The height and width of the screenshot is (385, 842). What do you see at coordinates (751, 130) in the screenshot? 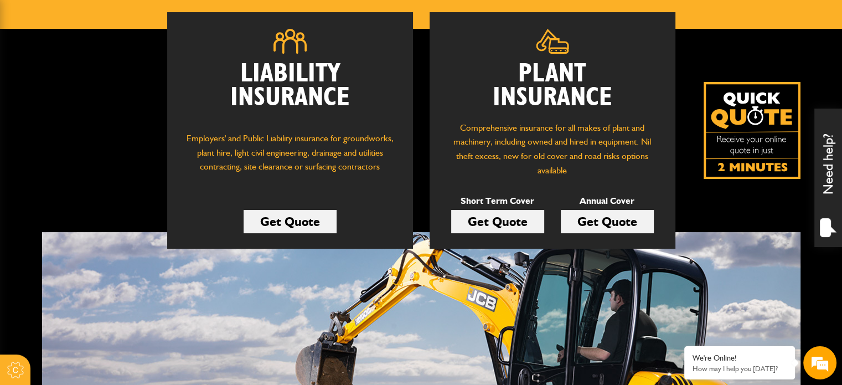
I see `img: Quick Quote` at bounding box center [751, 130].